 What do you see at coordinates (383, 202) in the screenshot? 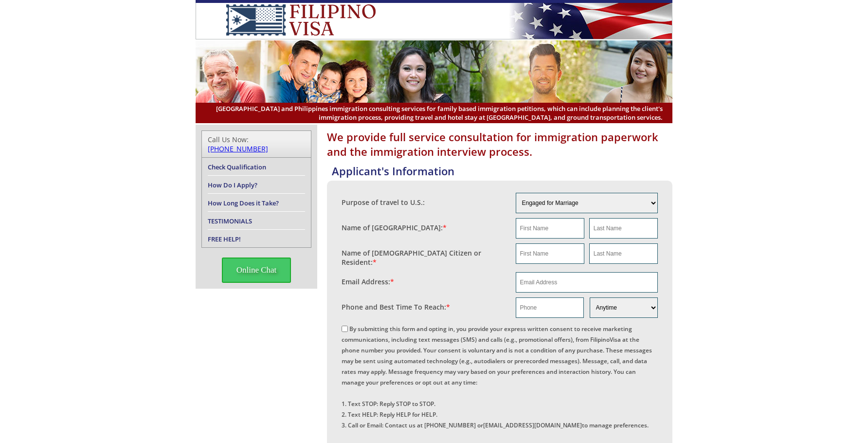
I see `label: Purpose of travel to U.S.:` at bounding box center [383, 202].